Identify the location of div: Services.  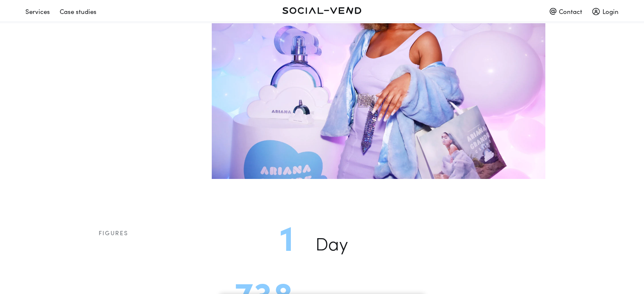
(37, 11).